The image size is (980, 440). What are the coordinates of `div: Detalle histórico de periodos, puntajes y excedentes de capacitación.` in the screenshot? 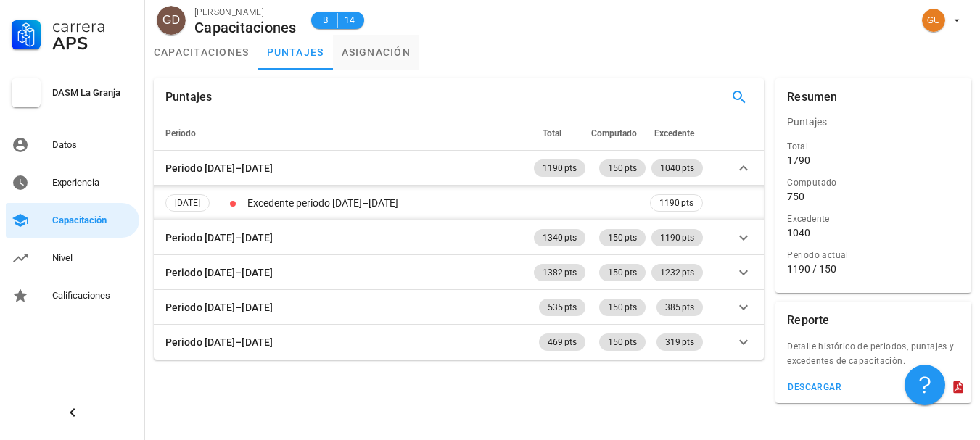 It's located at (873, 359).